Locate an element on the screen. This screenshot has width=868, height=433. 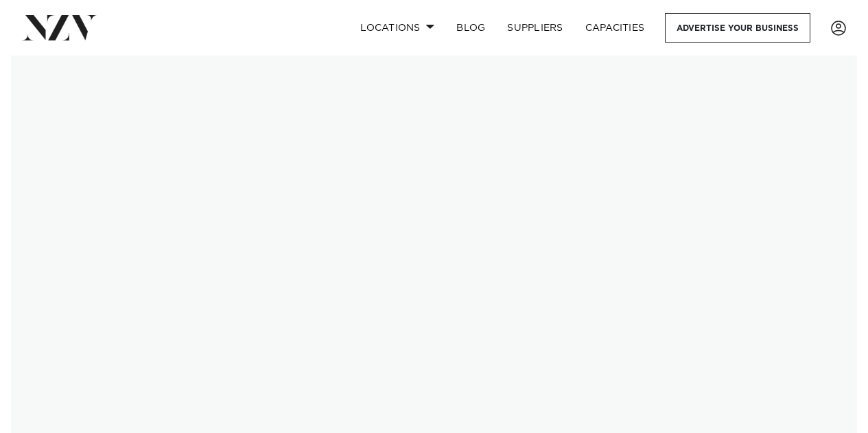
a: Advertise your business is located at coordinates (738, 27).